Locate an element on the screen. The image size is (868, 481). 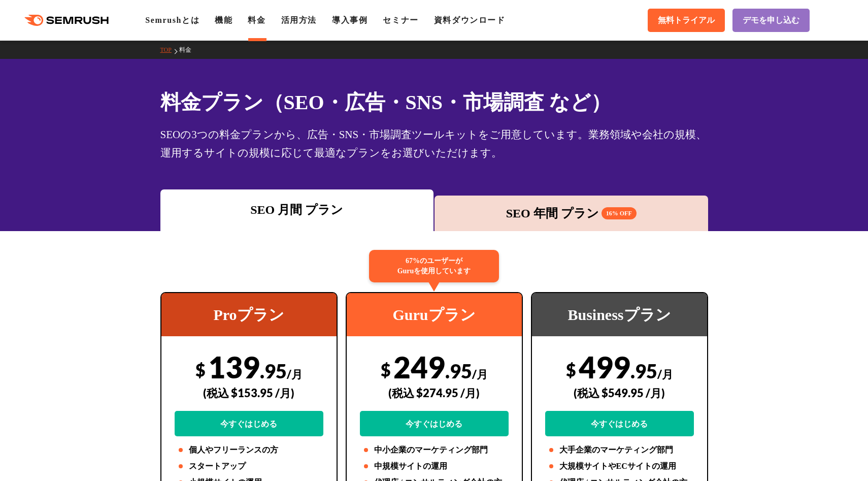
a: TOP is located at coordinates (170, 50).